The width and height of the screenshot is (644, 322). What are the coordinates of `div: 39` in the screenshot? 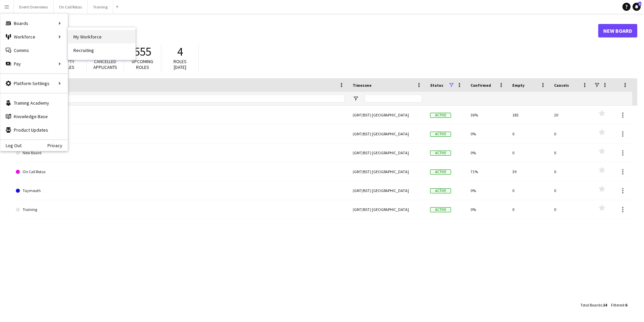 It's located at (529, 172).